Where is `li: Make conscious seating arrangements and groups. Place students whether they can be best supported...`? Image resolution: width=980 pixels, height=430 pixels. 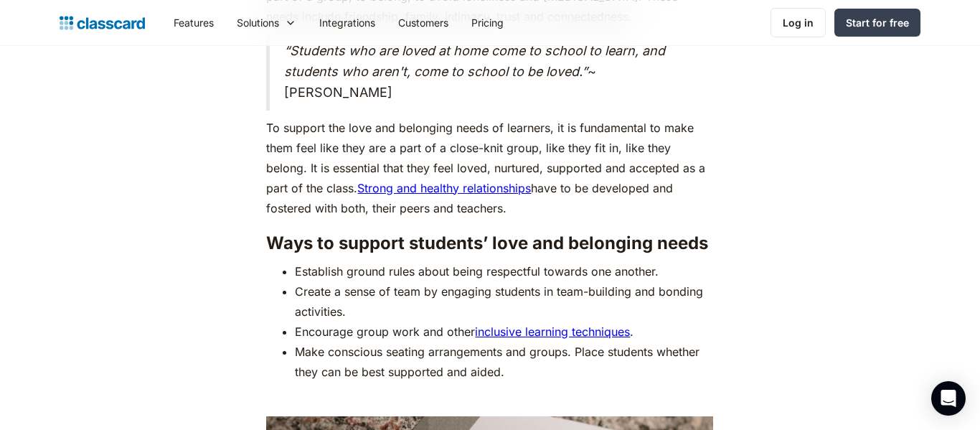
li: Make conscious seating arrangements and groups. Place students whether they can be best supported... is located at coordinates (503, 362).